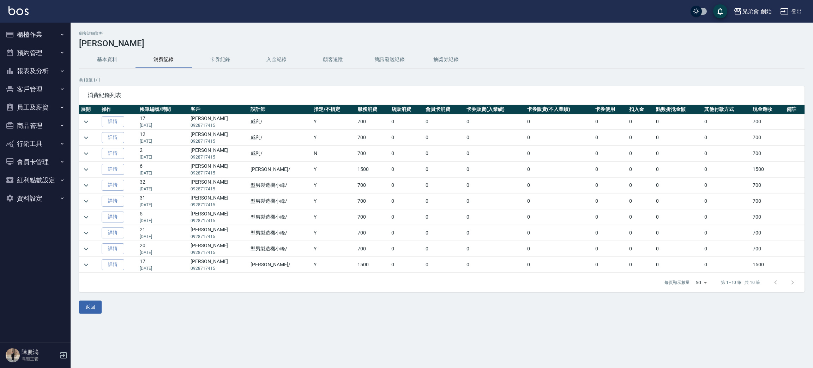 This screenshot has width=813, height=368. I want to click on th: 指定/不指定, so click(334, 109).